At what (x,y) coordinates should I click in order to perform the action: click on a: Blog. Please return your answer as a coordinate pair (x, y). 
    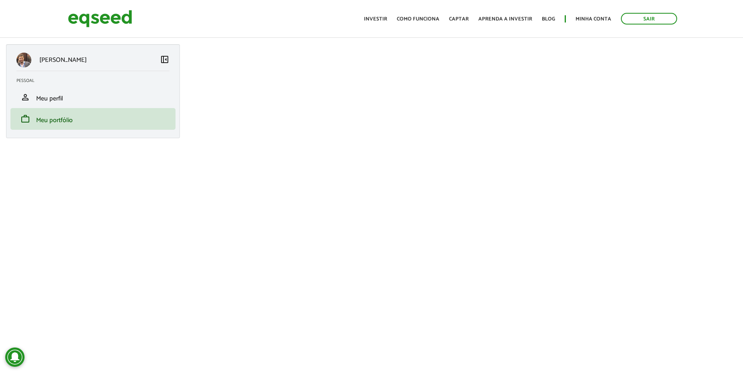
    Looking at the image, I should click on (549, 19).